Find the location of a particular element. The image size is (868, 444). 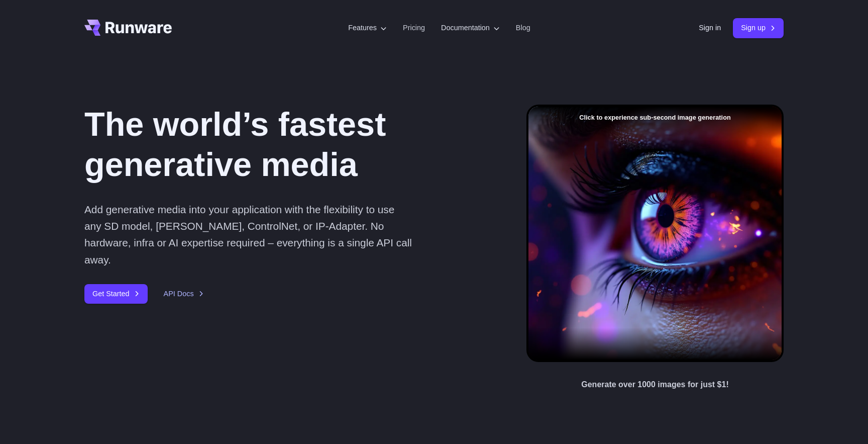

label: Features is located at coordinates (367, 28).